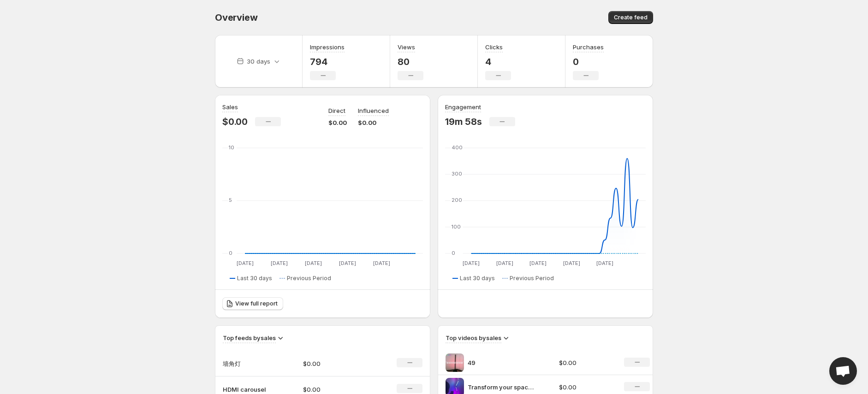  What do you see at coordinates (455, 363) in the screenshot?
I see `img: 49` at bounding box center [455, 363].